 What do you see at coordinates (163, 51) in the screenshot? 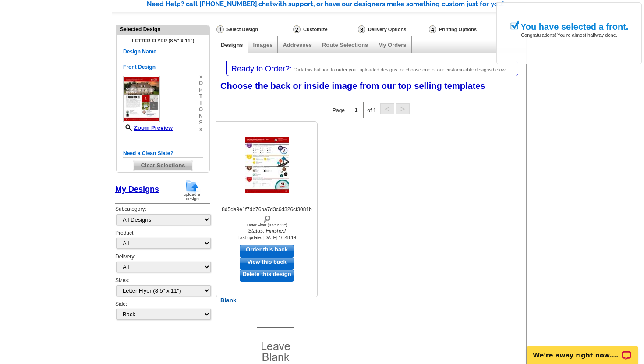
I see `h5: Design Name` at bounding box center [163, 51].